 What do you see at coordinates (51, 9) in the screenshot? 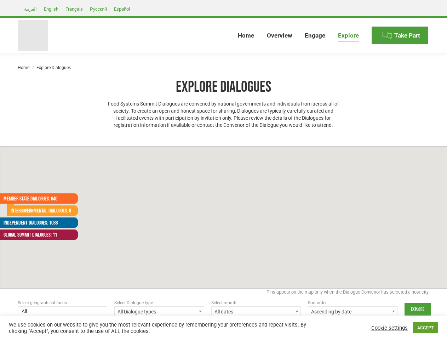
I see `a: English` at bounding box center [51, 9].